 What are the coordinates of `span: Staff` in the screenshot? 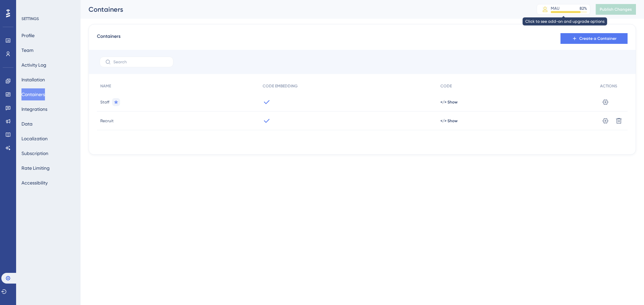 It's located at (104, 102).